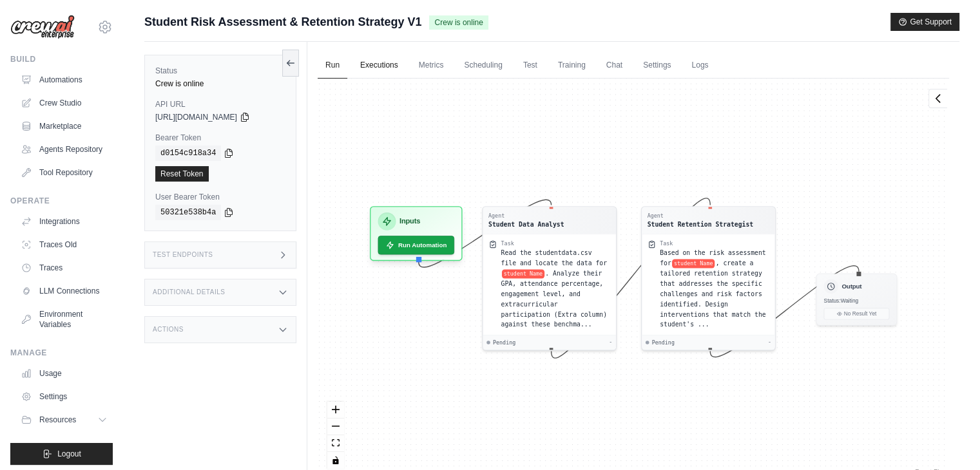  I want to click on div: AgentStudent Retention StrategistTaskBased on the risk assessment forstudent Name, create a tailo..., so click(708, 278).